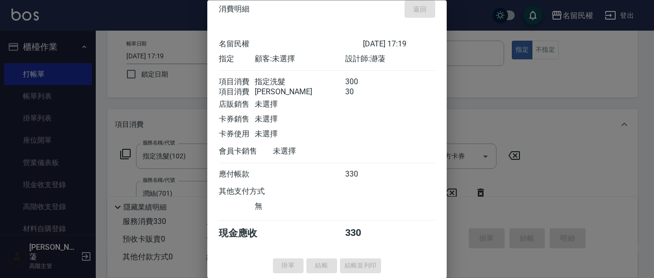 The image size is (654, 278). I want to click on div: 30, so click(363, 92).